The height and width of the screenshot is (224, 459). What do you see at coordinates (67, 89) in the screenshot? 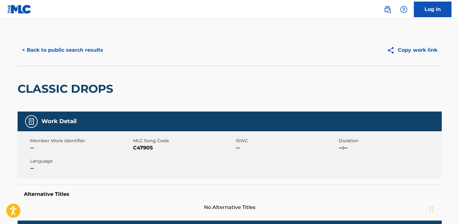
I see `h2: CLASSIC DROPS` at bounding box center [67, 89].